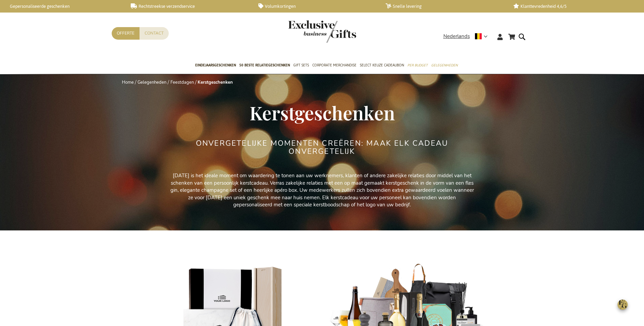  What do you see at coordinates (322, 113) in the screenshot?
I see `span: Kerstgeschenken` at bounding box center [322, 113].